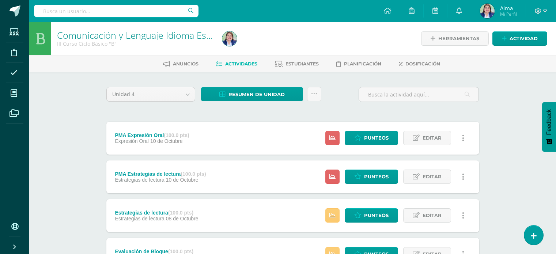 This screenshot has height=254, width=556. What do you see at coordinates (152, 135) in the screenshot?
I see `div: PMA Expresión Oral` at bounding box center [152, 135].